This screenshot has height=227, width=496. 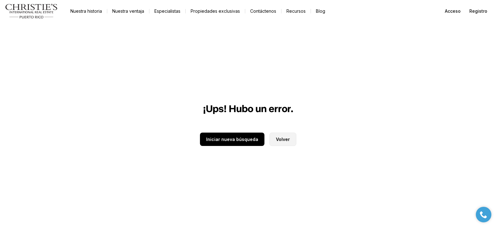 I want to click on font: Blog, so click(x=320, y=11).